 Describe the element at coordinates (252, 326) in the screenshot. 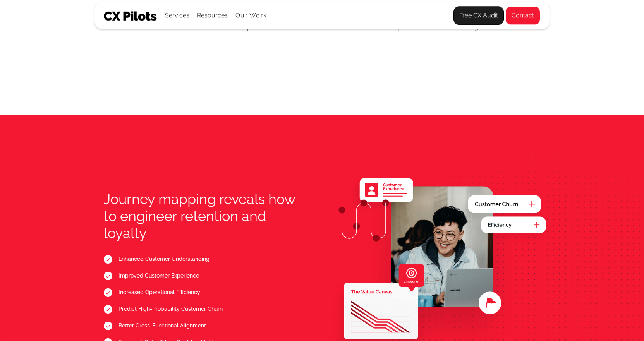

I see `div: Better Cross-Functional Alignment` at that location.